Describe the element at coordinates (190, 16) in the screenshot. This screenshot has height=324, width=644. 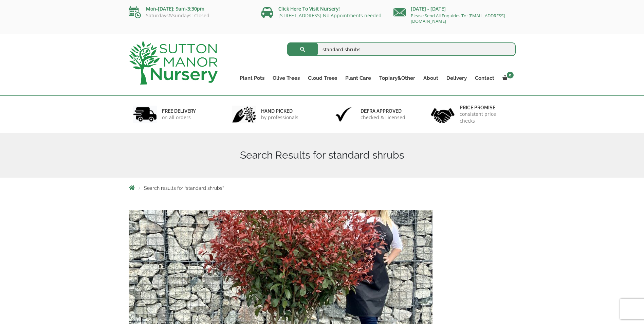
I see `p: Saturdays&Sundays: Closed` at that location.